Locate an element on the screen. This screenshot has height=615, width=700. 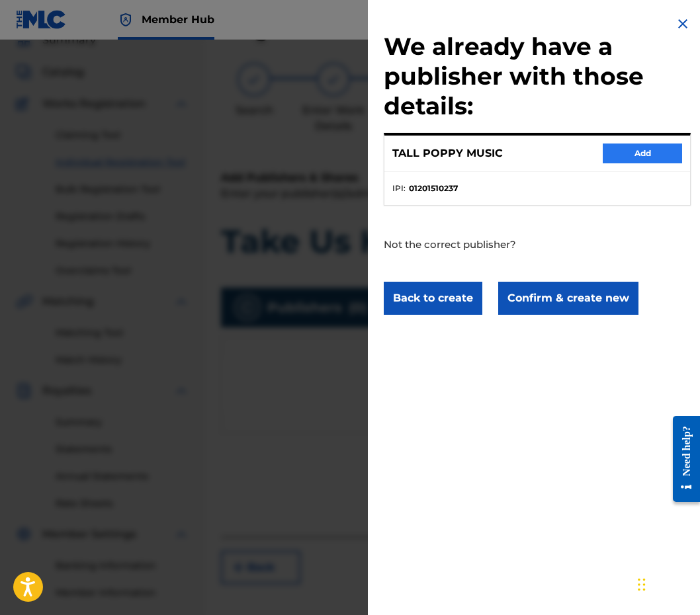
button: Confirm & create new is located at coordinates (568, 298).